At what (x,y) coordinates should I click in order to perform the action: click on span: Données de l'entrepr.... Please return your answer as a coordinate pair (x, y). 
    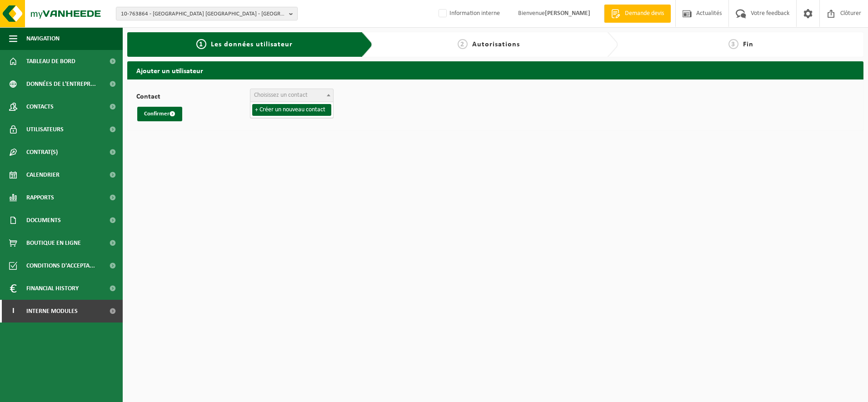
    Looking at the image, I should click on (61, 84).